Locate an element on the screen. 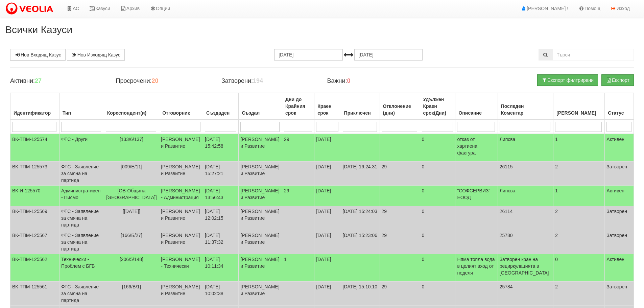  th: Краен срок: No sort applied, activate to apply an ascending sort is located at coordinates (328, 107).